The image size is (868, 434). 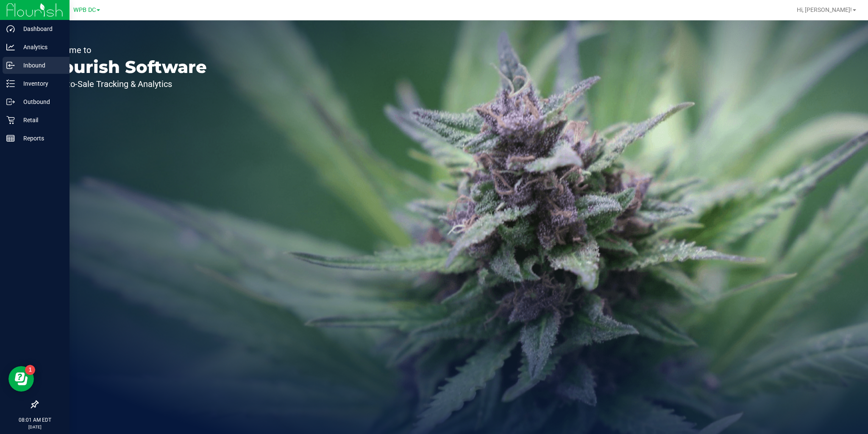 I want to click on p: Inbound, so click(x=40, y=66).